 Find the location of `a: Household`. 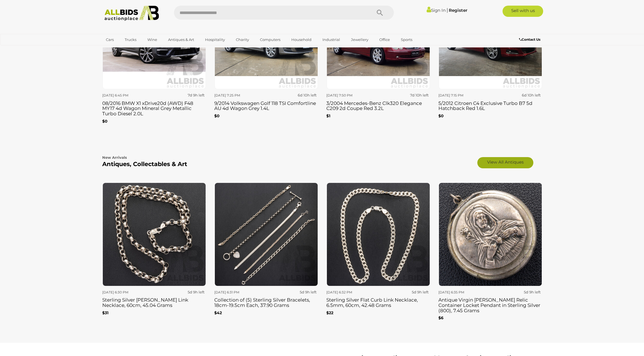

a: Household is located at coordinates (301, 39).